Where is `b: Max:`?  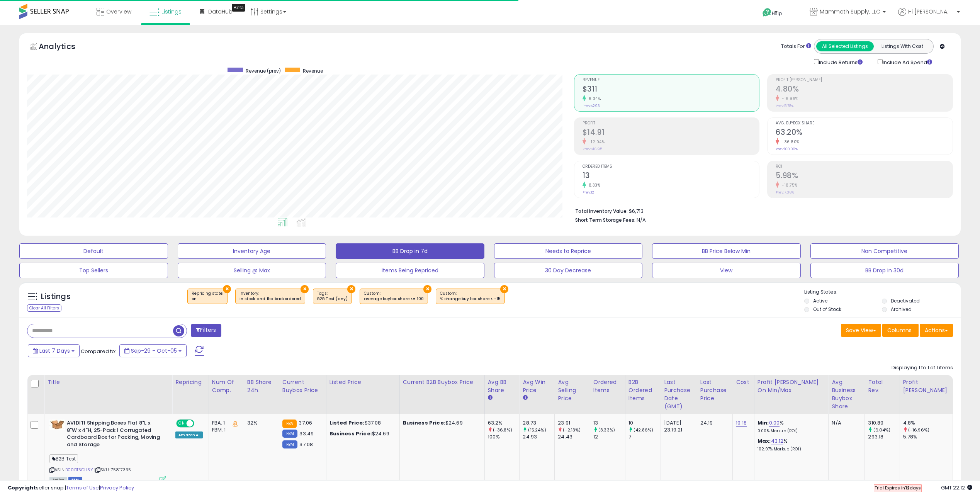
b: Max: is located at coordinates (764, 441).